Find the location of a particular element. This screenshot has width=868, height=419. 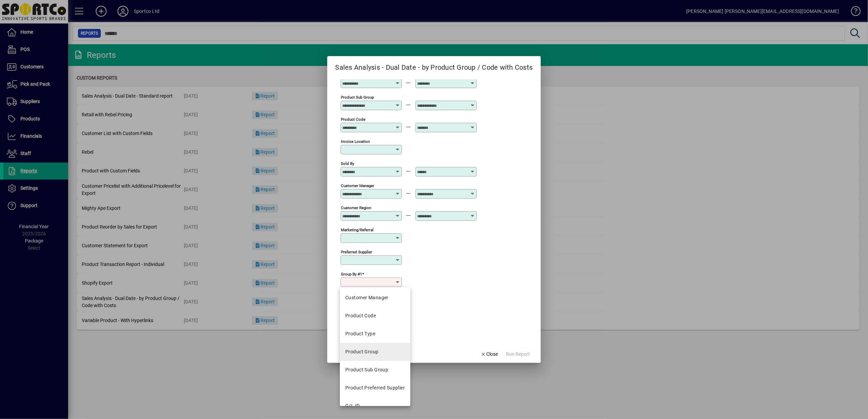

div: Product Group is located at coordinates (362, 352).